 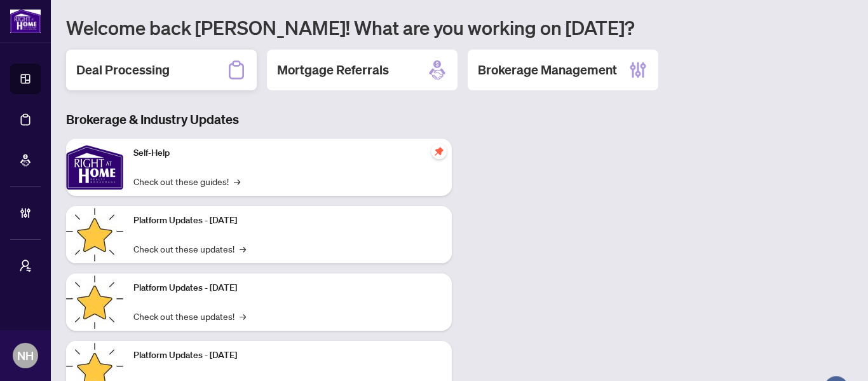 What do you see at coordinates (837, 356) in the screenshot?
I see `button: Open asap` at bounding box center [837, 356].